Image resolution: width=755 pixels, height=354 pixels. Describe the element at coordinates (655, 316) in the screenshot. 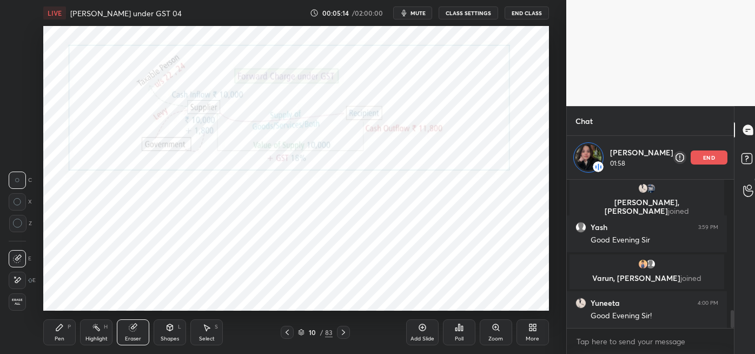

I see `div: Good Evening Sir!` at that location.